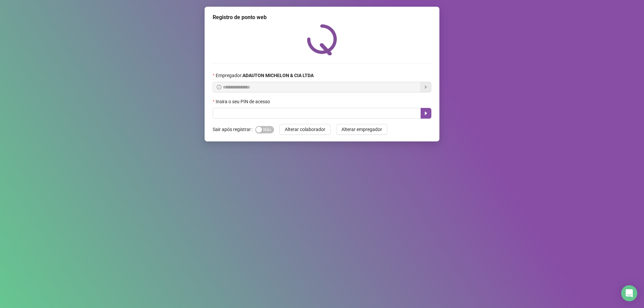  What do you see at coordinates (322, 40) in the screenshot?
I see `img: QRPoint` at bounding box center [322, 40].